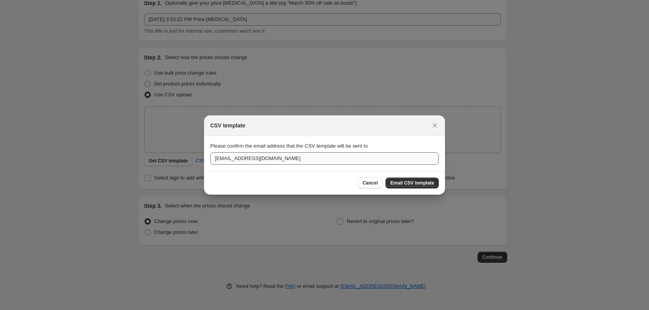  What do you see at coordinates (370, 183) in the screenshot?
I see `button: Cancel` at bounding box center [370, 183].